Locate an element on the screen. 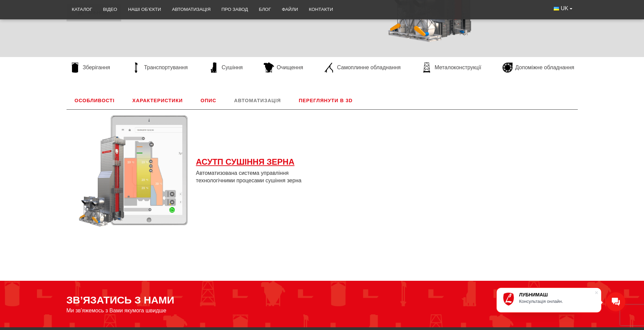 The height and width of the screenshot is (330, 644). a: Самоплинне обладнання is located at coordinates (362, 67).